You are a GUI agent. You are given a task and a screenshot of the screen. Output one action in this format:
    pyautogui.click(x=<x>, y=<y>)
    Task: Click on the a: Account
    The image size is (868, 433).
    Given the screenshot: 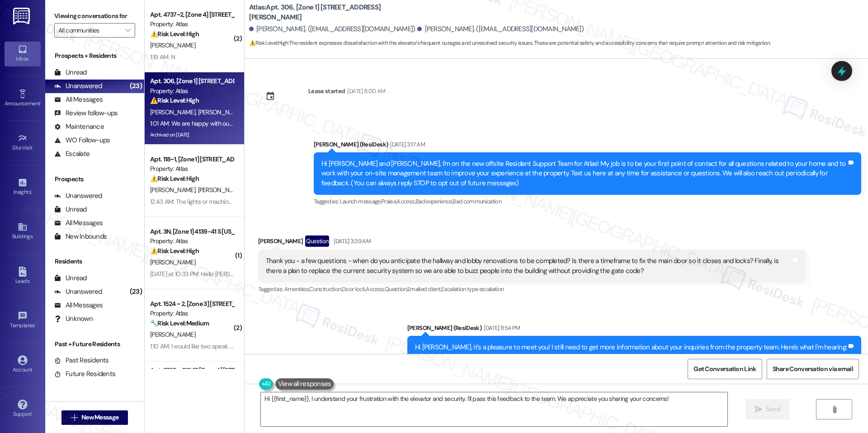 What is the action you would take?
    pyautogui.click(x=22, y=365)
    